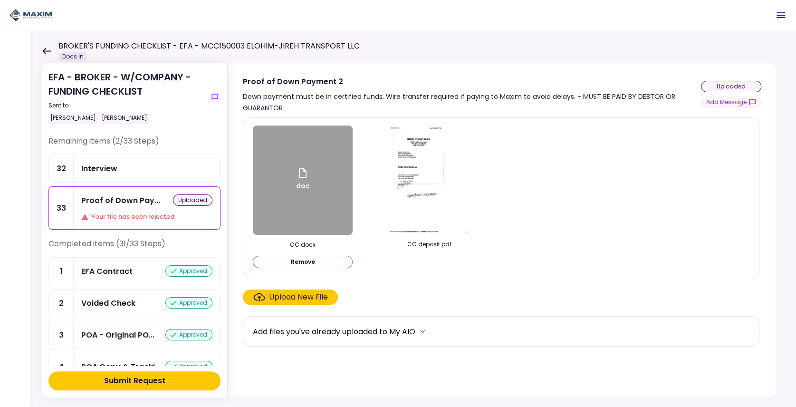  I want to click on div: 2, so click(61, 303).